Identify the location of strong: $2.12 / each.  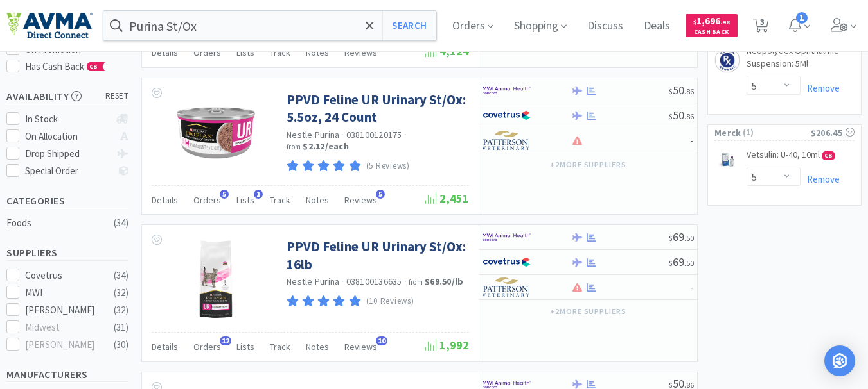
(325, 146).